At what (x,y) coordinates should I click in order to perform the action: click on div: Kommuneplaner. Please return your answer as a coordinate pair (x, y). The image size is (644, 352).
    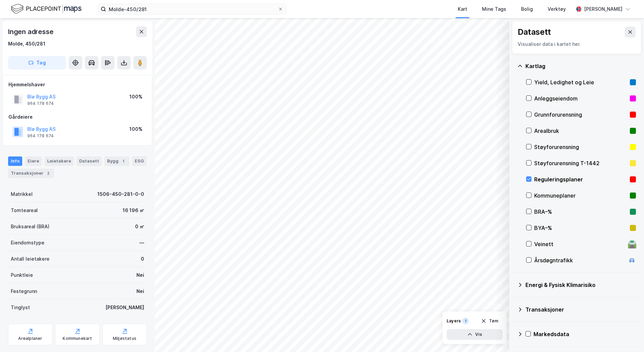
    Looking at the image, I should click on (581, 196).